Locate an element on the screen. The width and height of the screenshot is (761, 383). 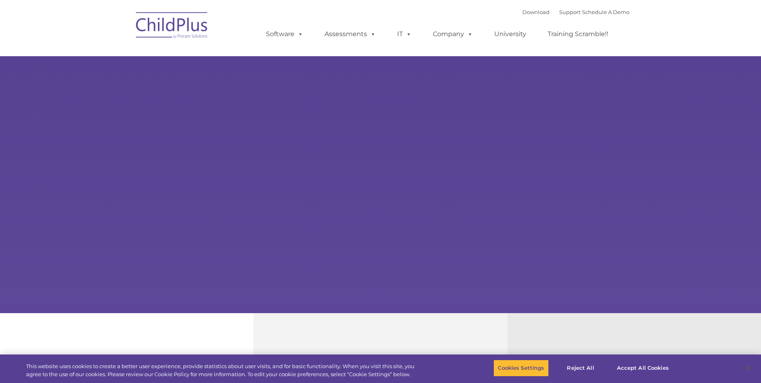
a: Training Scramble!! is located at coordinates (578, 34).